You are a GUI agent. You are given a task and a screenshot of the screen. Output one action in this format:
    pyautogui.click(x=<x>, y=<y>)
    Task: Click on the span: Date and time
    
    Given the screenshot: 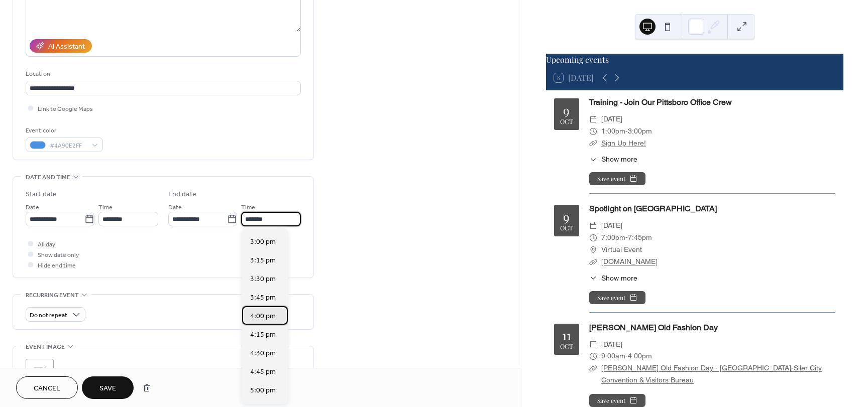 What is the action you would take?
    pyautogui.click(x=47, y=177)
    